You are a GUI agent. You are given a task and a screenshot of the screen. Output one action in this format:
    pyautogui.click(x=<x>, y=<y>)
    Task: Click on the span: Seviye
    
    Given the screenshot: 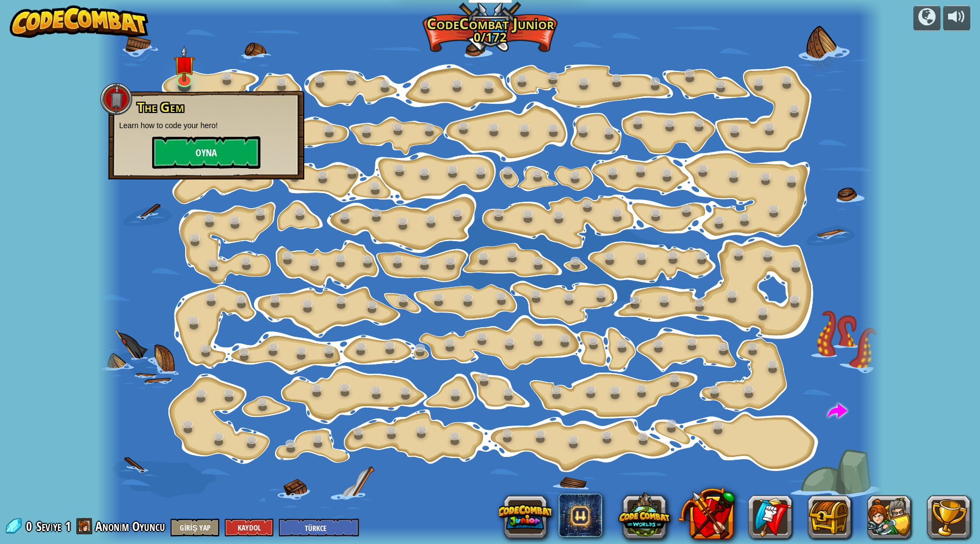 What is the action you would take?
    pyautogui.click(x=49, y=527)
    